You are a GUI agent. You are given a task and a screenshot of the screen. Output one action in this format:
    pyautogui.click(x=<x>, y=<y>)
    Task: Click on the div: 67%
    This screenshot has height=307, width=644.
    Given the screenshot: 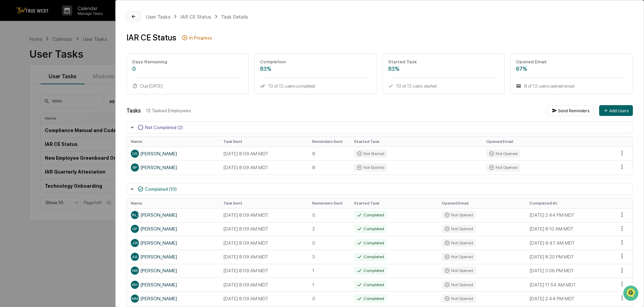 What is the action you would take?
    pyautogui.click(x=572, y=69)
    